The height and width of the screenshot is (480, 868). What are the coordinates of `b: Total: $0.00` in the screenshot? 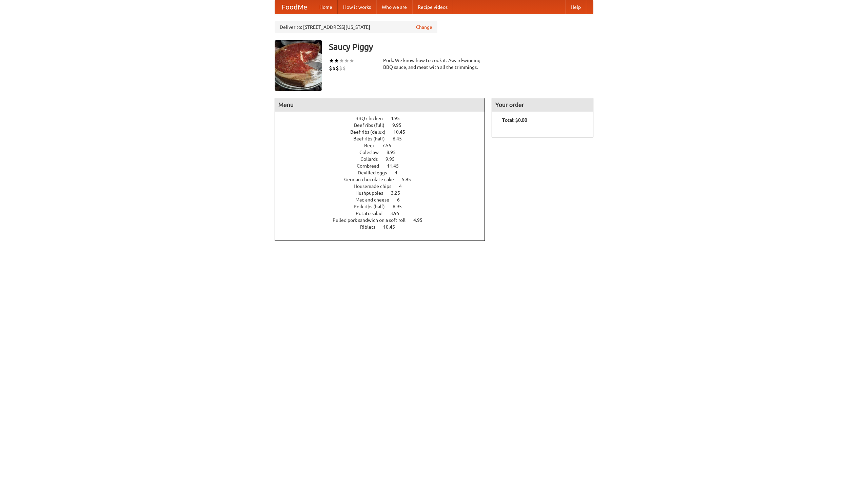 It's located at (515, 120).